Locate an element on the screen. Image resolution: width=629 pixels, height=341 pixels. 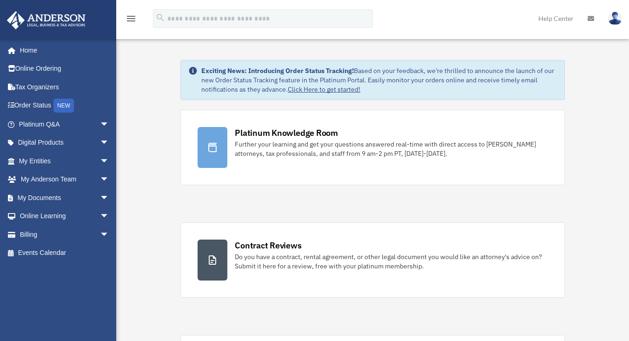
a: Billingarrow_drop_down is located at coordinates (65, 234).